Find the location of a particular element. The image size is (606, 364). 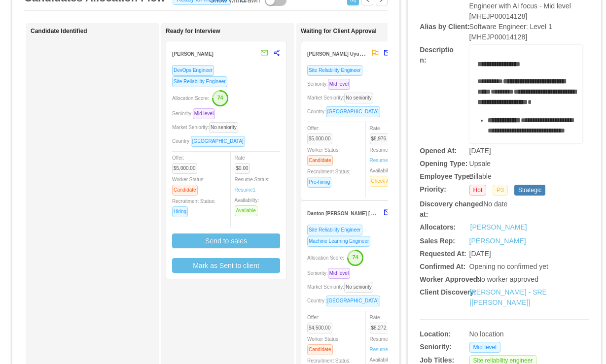

b: Confirmed At: is located at coordinates (442, 267).